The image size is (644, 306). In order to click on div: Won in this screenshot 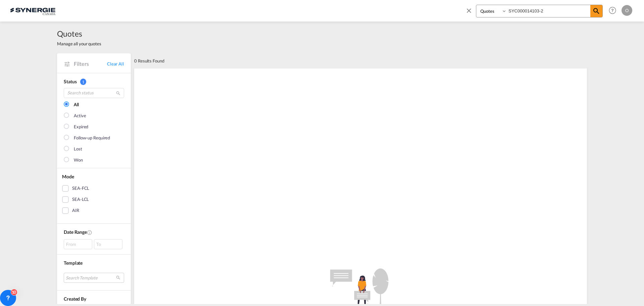, I will do `click(78, 160)`.